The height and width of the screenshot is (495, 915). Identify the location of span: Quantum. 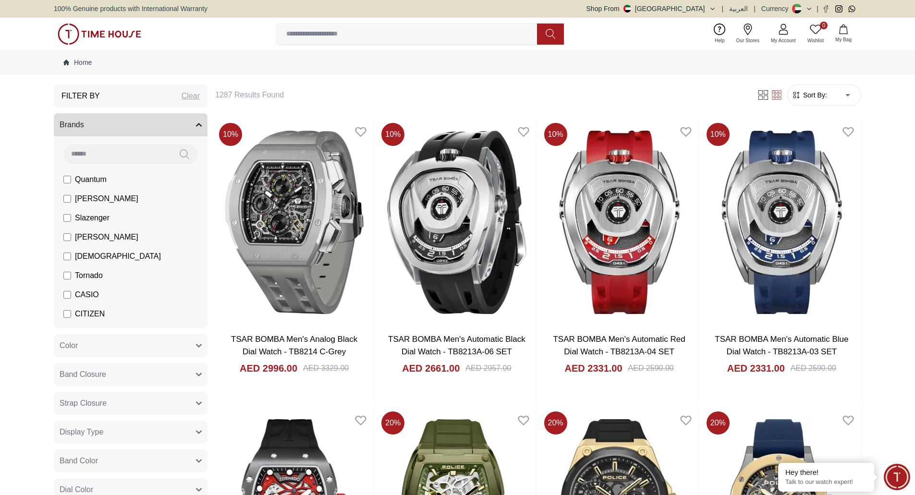
(91, 180).